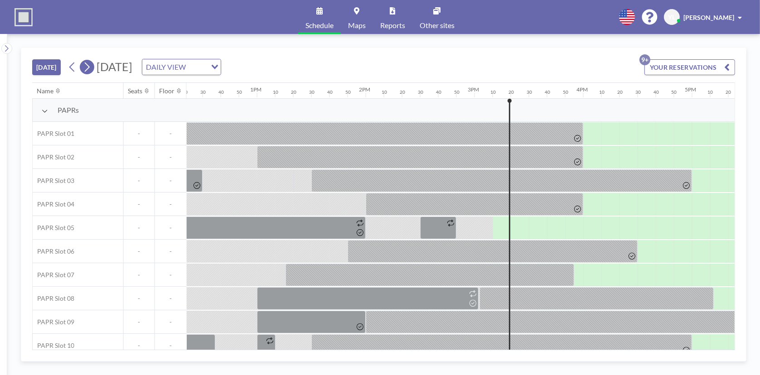  Describe the element at coordinates (53, 275) in the screenshot. I see `span: PAPR Slot 07` at that location.